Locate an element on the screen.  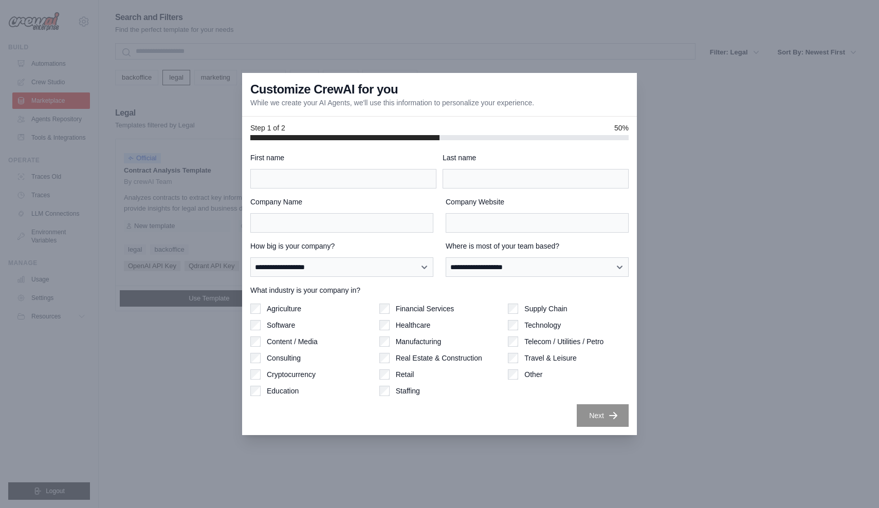
label: Telecom / Utilities / Petro is located at coordinates (564, 342).